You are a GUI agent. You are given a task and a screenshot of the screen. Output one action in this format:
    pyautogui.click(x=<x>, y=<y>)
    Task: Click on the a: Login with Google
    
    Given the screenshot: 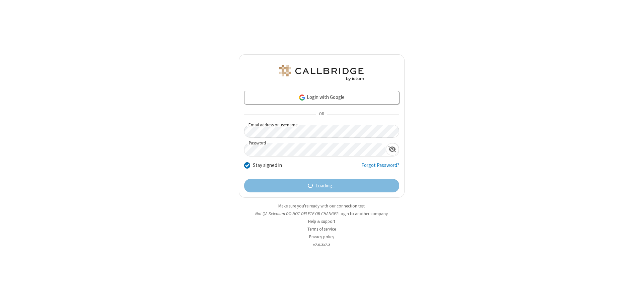 What is the action you would take?
    pyautogui.click(x=322, y=97)
    